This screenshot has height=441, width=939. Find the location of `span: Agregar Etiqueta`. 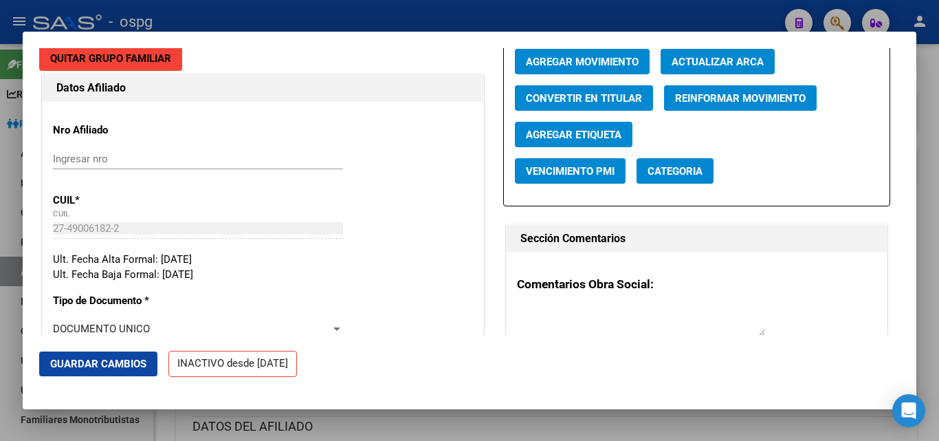

span: Agregar Etiqueta is located at coordinates (573, 135).